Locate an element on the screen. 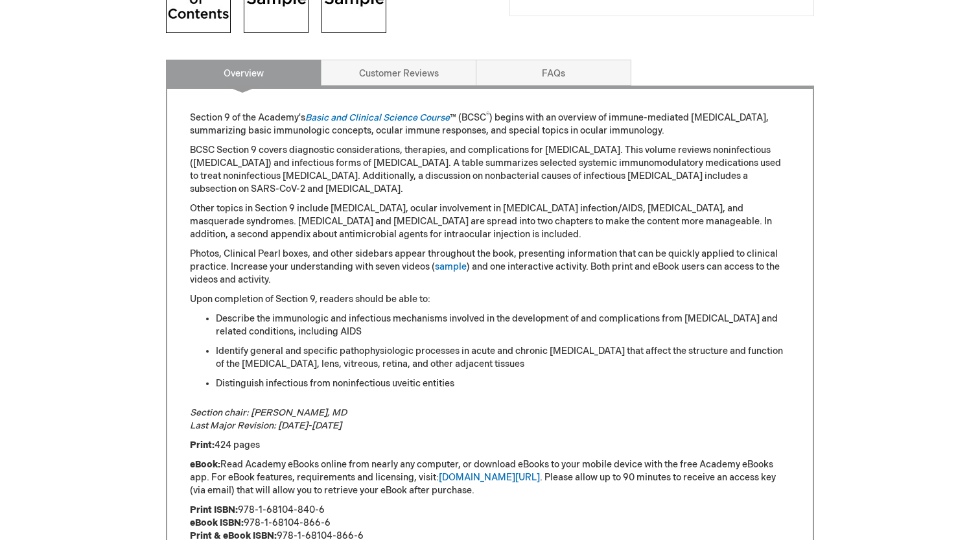 The width and height of the screenshot is (980, 540). strong: eBook ISBN: is located at coordinates (217, 522).